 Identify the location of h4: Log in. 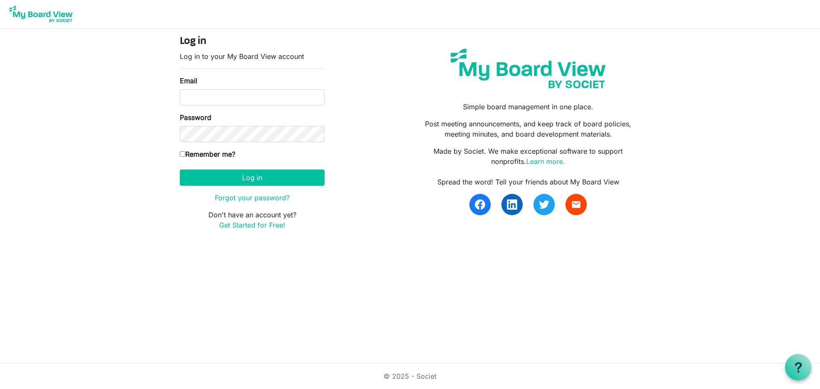
(252, 41).